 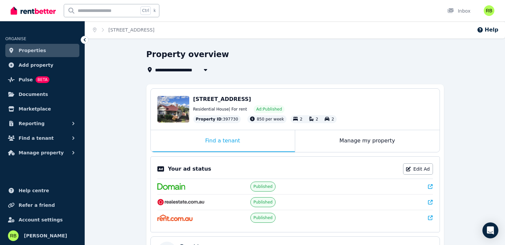 I want to click on span: Residential House | For rent, so click(x=220, y=109).